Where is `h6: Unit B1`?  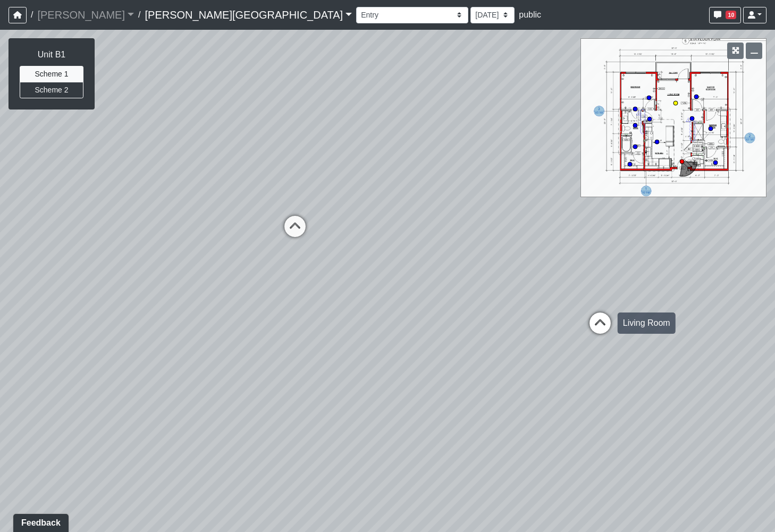
h6: Unit B1 is located at coordinates (51, 54).